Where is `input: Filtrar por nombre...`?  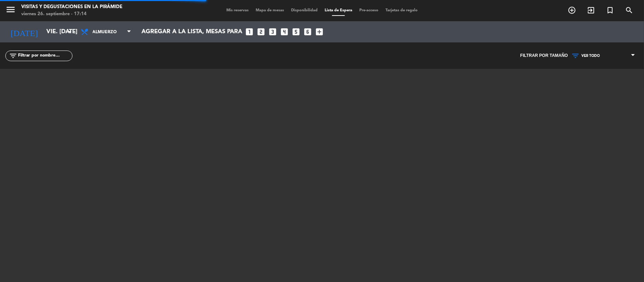 input: Filtrar por nombre... is located at coordinates (45, 56).